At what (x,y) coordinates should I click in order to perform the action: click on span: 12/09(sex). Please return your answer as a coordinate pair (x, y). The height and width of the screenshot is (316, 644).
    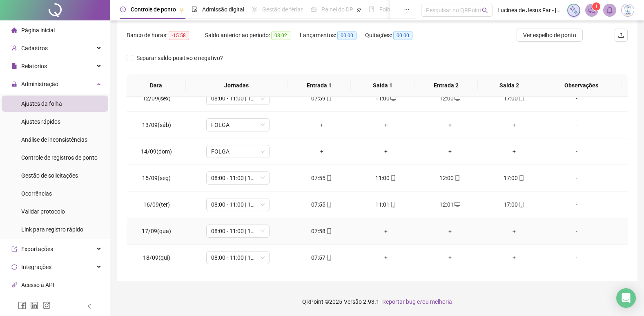
    Looking at the image, I should click on (156, 98).